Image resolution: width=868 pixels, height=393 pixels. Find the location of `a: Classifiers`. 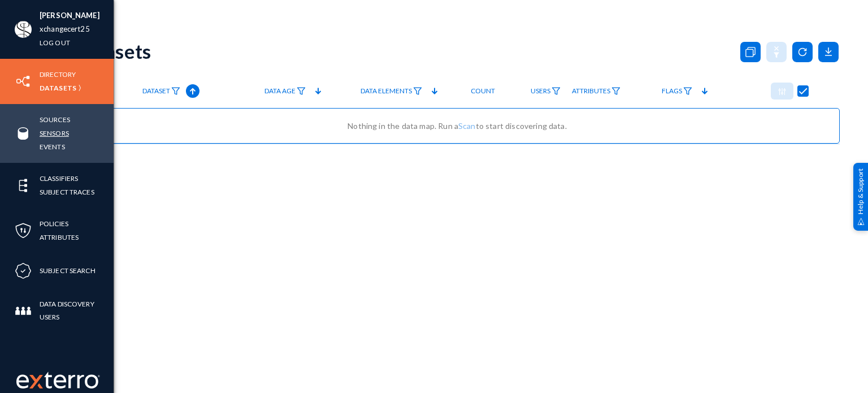

a: Classifiers is located at coordinates (59, 178).